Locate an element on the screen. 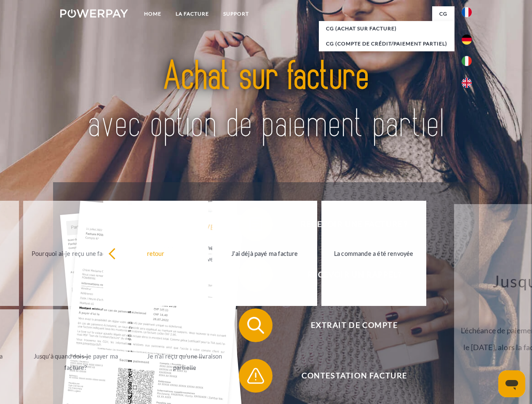  button: Contestation Facture is located at coordinates (348, 376).